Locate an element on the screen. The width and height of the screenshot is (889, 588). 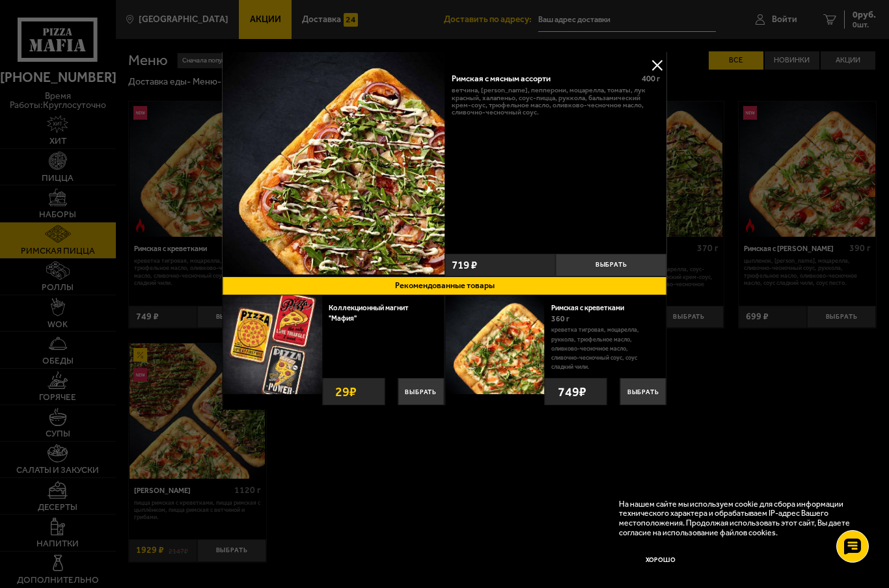
button: Рекомендованные товары is located at coordinates (444, 286).